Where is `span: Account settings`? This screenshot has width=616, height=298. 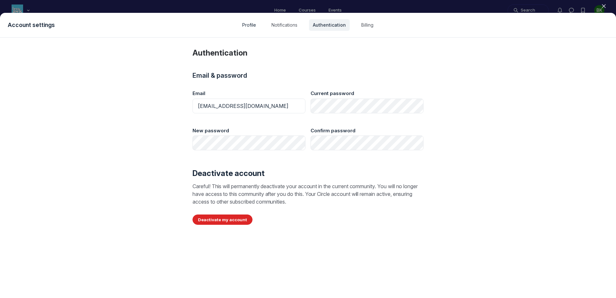
span: Account settings is located at coordinates (31, 25).